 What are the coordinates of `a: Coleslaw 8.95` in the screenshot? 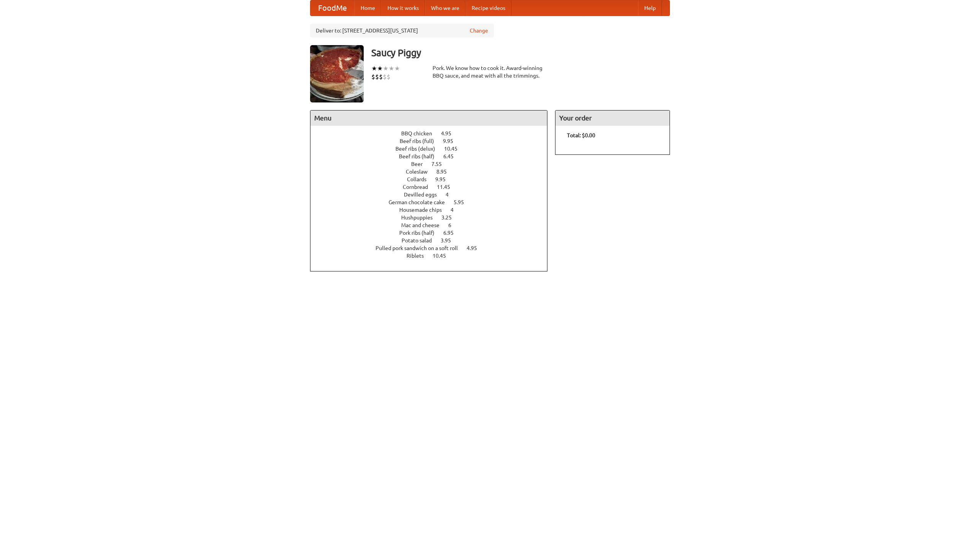 It's located at (433, 171).